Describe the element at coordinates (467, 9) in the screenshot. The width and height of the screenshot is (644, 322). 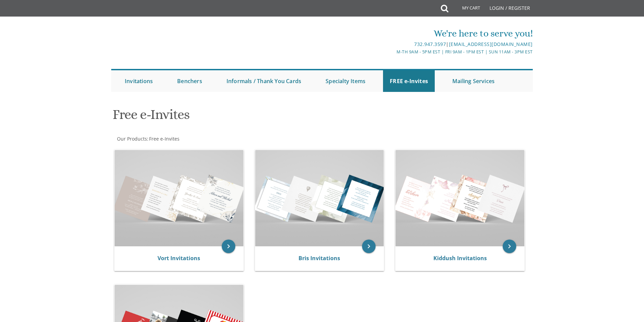
I see `a: My Cart` at that location.